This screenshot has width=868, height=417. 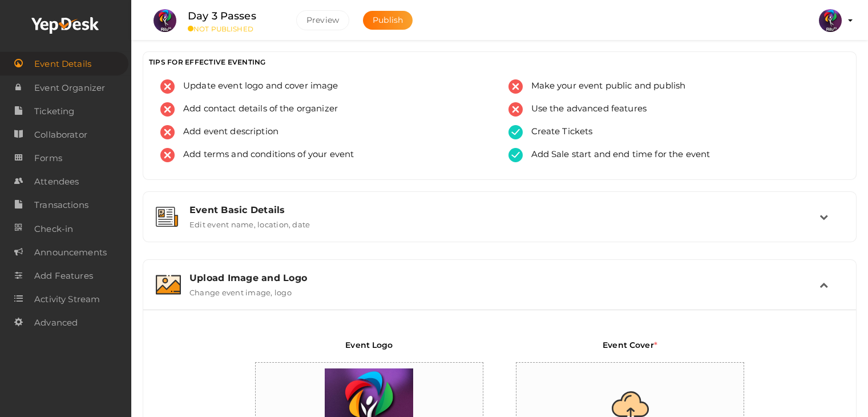 I want to click on button: Preview, so click(x=323, y=20).